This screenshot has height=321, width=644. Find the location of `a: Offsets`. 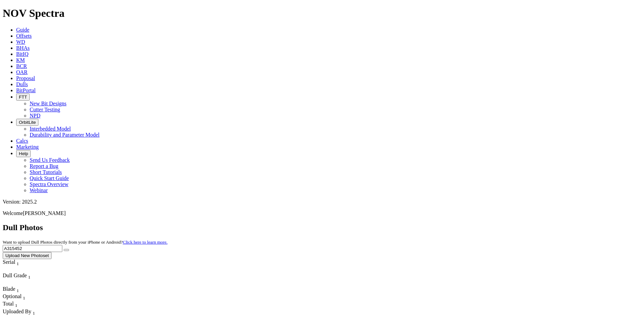

a: Offsets is located at coordinates (24, 35).